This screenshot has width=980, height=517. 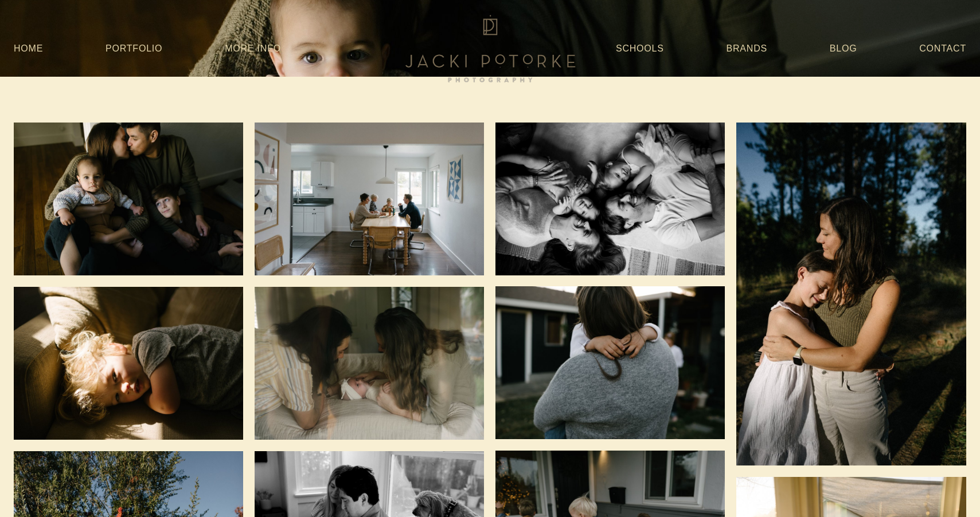 I want to click on img: breard-teaser-jackipotorkephoto-47.jpg, so click(x=610, y=199).